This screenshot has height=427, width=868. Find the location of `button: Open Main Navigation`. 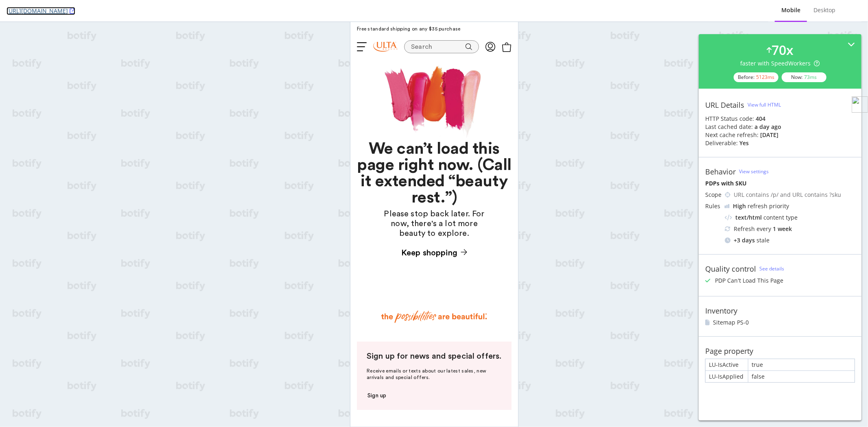

button: Open Main Navigation is located at coordinates (12, 25).